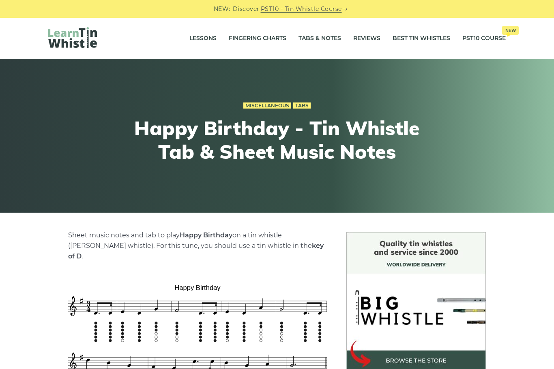 Image resolution: width=554 pixels, height=369 pixels. What do you see at coordinates (421, 38) in the screenshot?
I see `a: Best Tin Whistles` at bounding box center [421, 38].